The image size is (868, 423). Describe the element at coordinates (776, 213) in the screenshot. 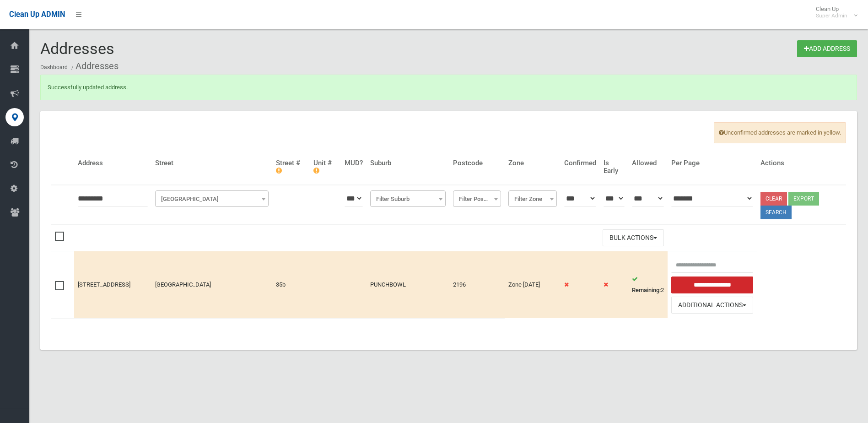

I see `button: Search` at that location.